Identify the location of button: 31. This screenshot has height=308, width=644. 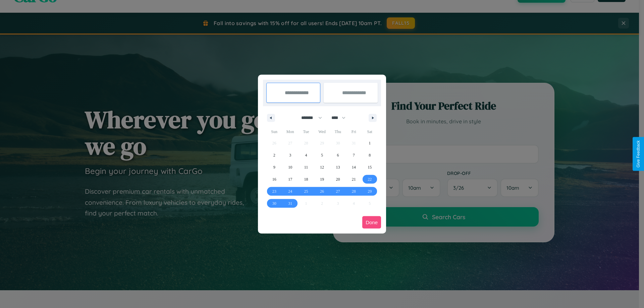
(290, 204).